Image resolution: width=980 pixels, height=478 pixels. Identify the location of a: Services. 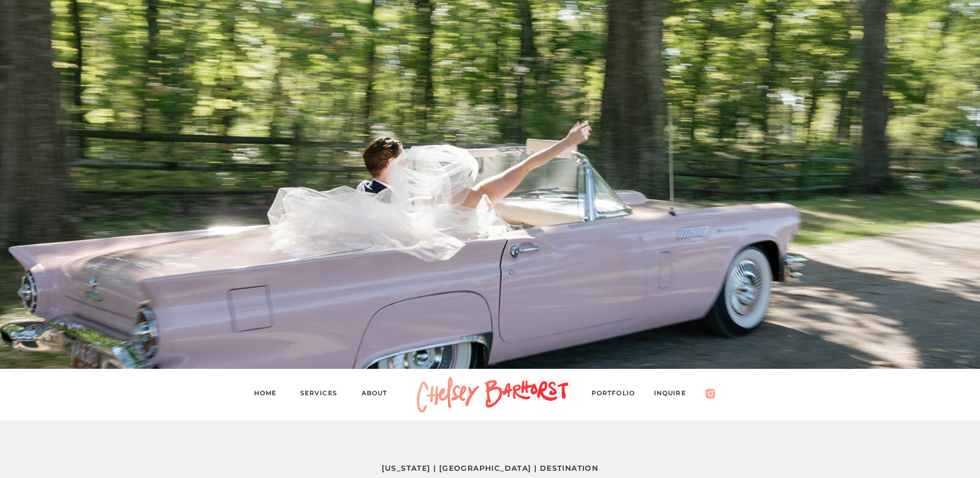
(324, 394).